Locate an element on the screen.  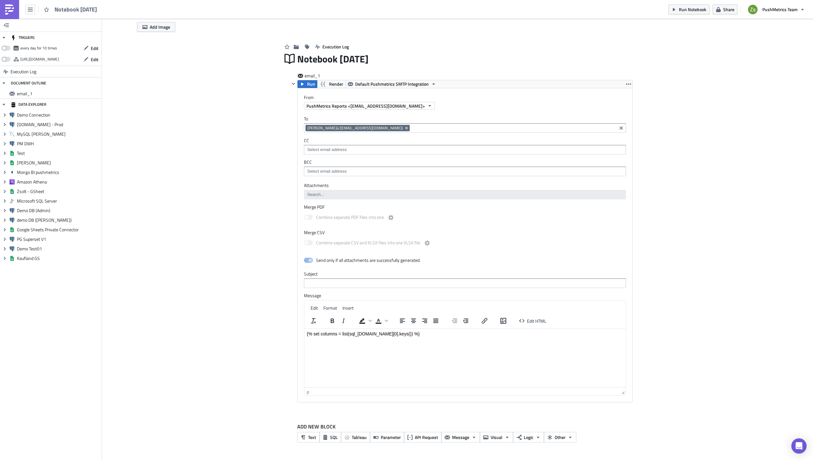
button: Tableau is located at coordinates (355, 437).